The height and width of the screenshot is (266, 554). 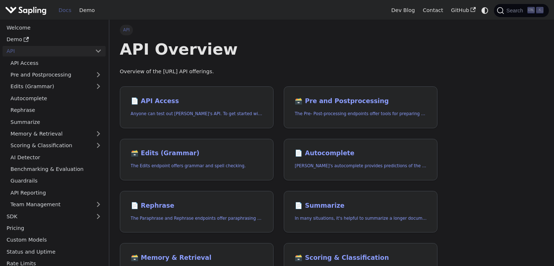 What do you see at coordinates (197, 166) in the screenshot?
I see `p: The Edits endpoint offers grammar and spell checking.` at bounding box center [197, 166].